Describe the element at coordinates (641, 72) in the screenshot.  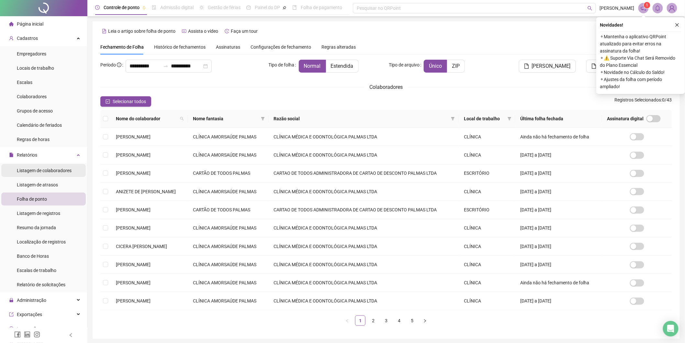
I see `span: ⚬ Novidade no Cálculo do Saldo!` at that location.